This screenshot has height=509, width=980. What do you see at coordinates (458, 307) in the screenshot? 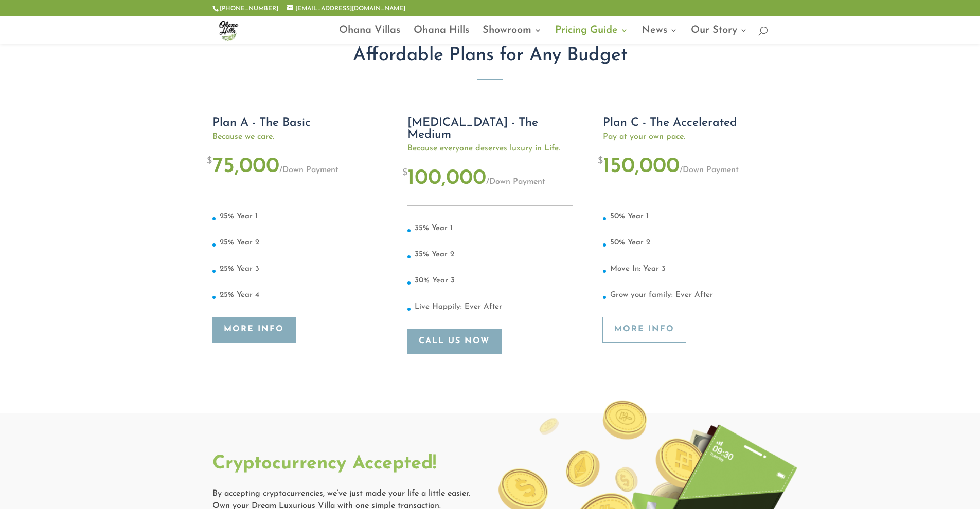
I see `span: Live Happily: Ever After` at bounding box center [458, 307].